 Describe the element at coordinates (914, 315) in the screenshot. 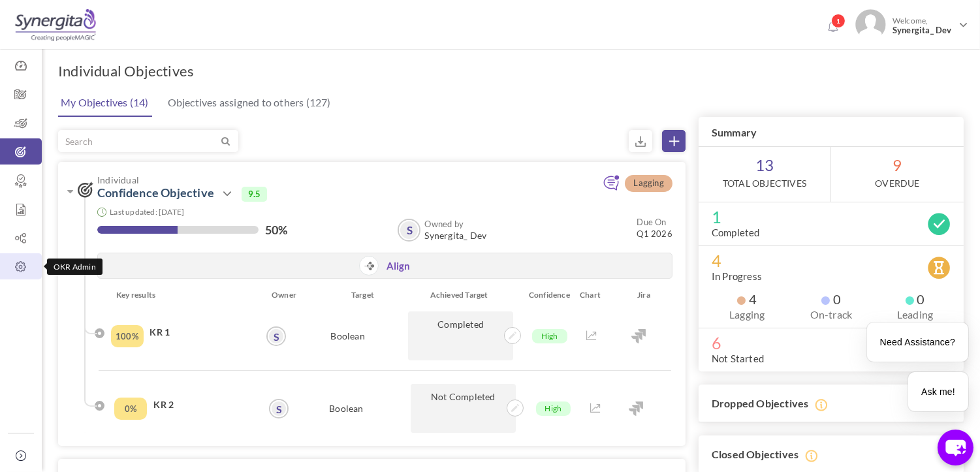

I see `label: Leading` at that location.